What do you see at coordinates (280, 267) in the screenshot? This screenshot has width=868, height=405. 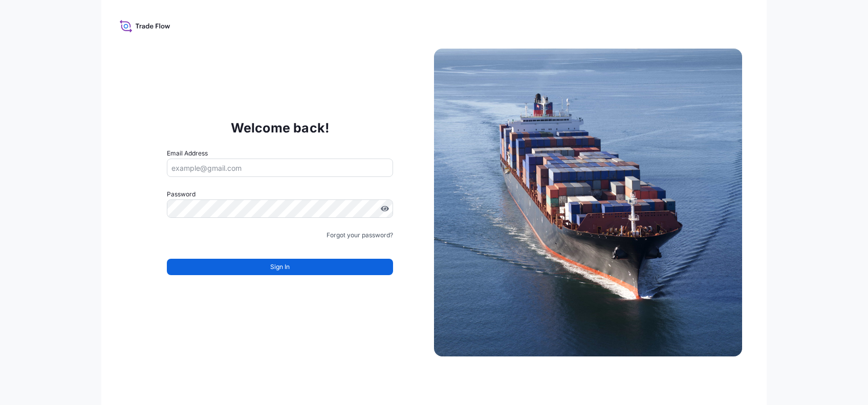 I see `span: Sign In` at bounding box center [280, 267].